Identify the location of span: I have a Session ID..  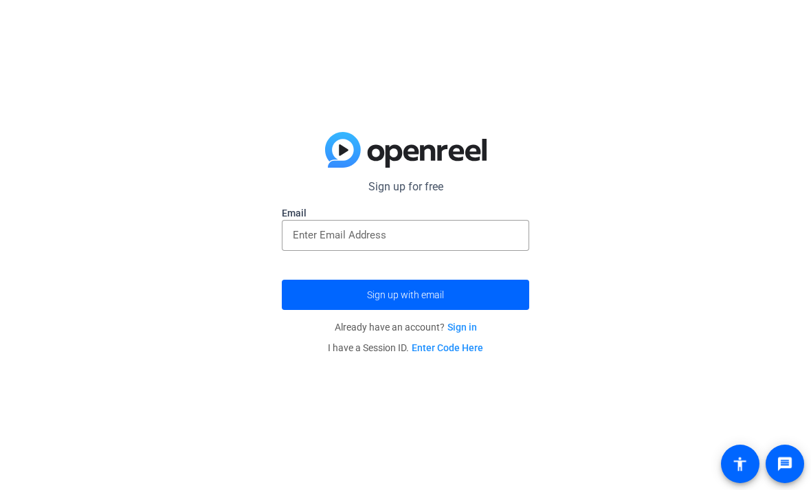
(405, 348).